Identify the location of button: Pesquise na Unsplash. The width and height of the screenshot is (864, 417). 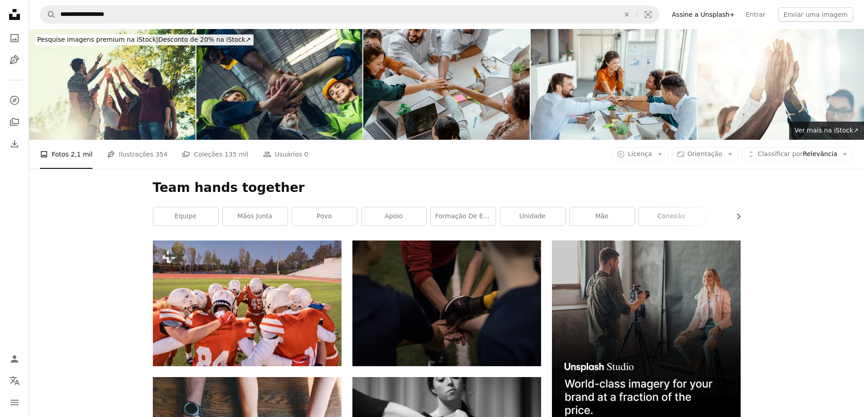
(48, 15).